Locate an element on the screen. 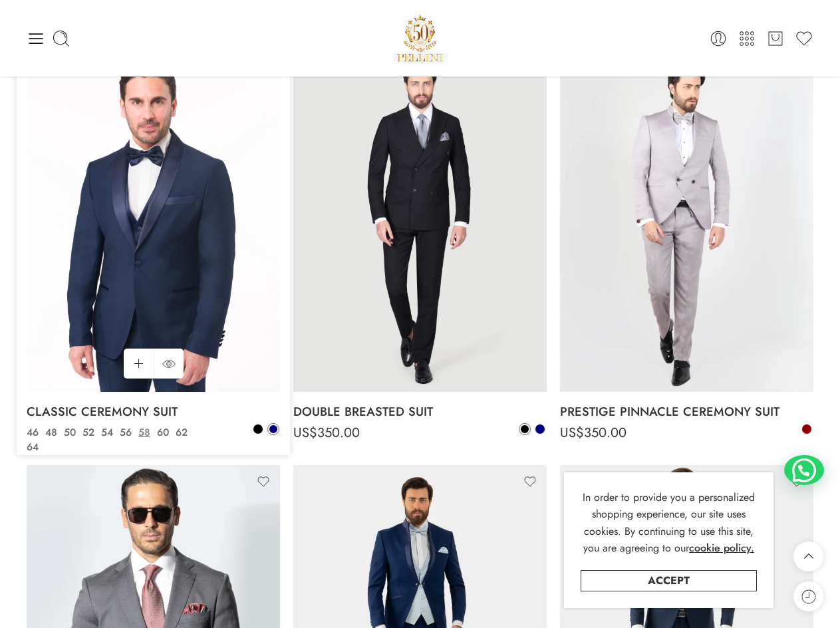  a: Select options for “CLASSIC CEREMONY SUIT” is located at coordinates (138, 363).